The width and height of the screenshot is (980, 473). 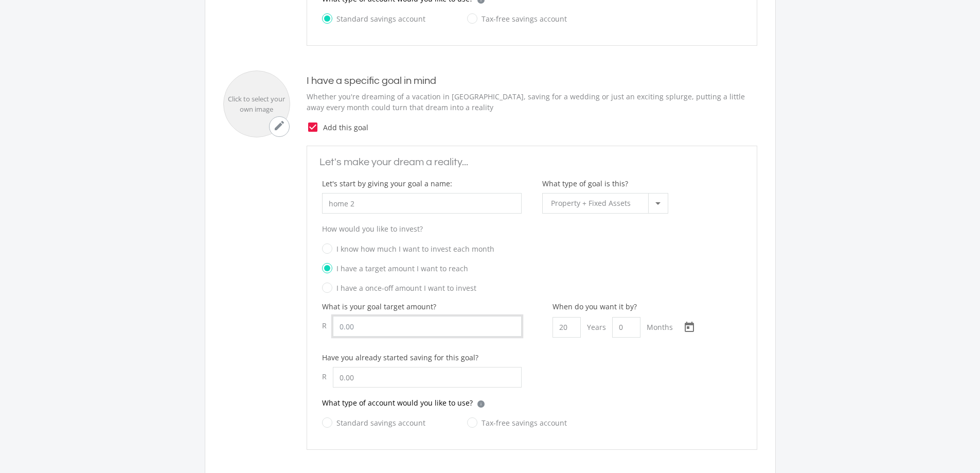 I want to click on div: When do you want it by?, so click(x=612, y=306).